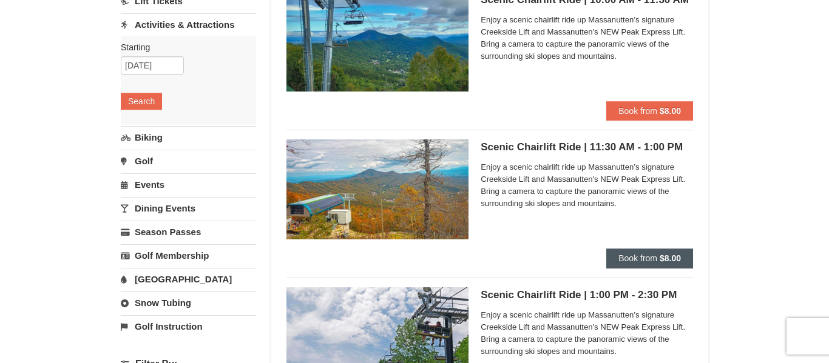  What do you see at coordinates (188, 184) in the screenshot?
I see `a: Events` at bounding box center [188, 184].